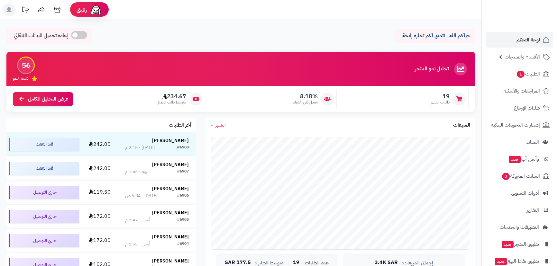 The width and height of the screenshot is (557, 266). What do you see at coordinates (519, 227) in the screenshot?
I see `span: التطبيقات والخدمات` at bounding box center [519, 227].